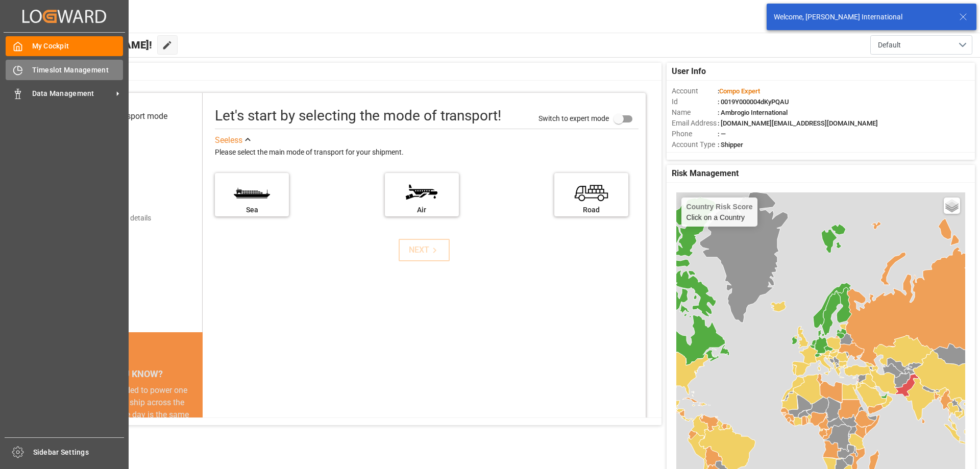 Image resolution: width=980 pixels, height=469 pixels. Describe the element at coordinates (424, 250) in the screenshot. I see `button: NEXT` at that location.